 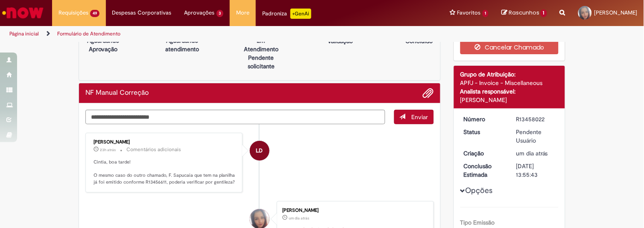 I want to click on b: Tipo Emissão, so click(x=477, y=223).